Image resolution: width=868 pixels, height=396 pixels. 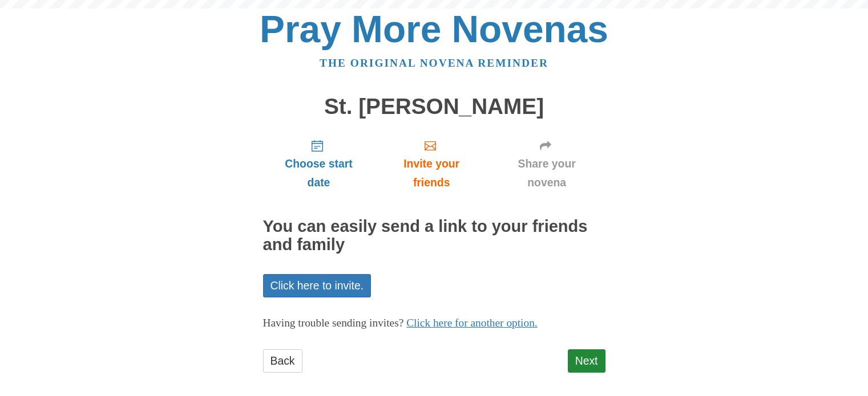 What do you see at coordinates (472, 323) in the screenshot?
I see `a: Click here for another option.` at bounding box center [472, 323].